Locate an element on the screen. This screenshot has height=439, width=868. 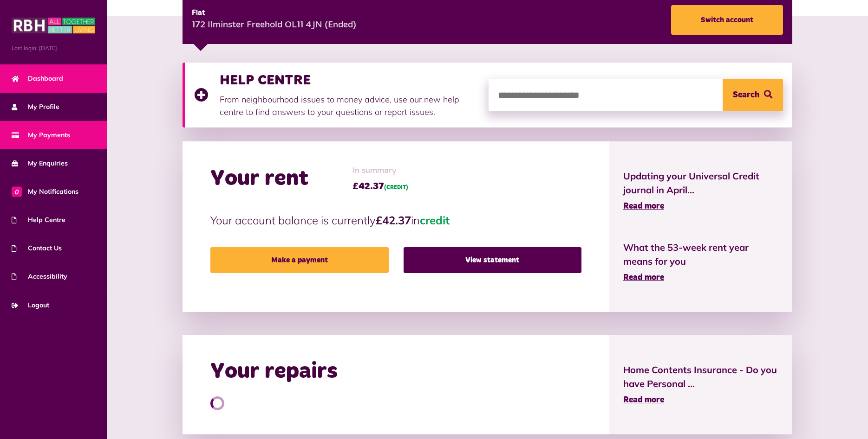
span: What the 53-week rent year means for you is located at coordinates (701, 255).